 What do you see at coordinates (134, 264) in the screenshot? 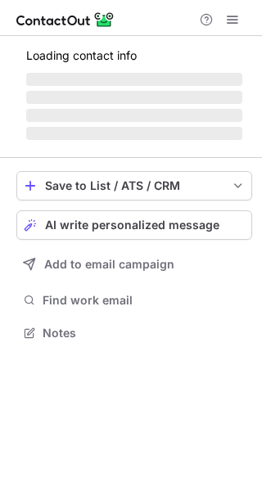
I see `button: Add to email campaign` at bounding box center [134, 264].